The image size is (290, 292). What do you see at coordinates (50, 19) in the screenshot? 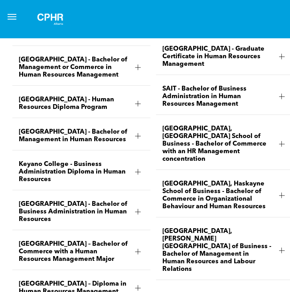
I see `img: A white background with a few lines on it` at bounding box center [50, 19].